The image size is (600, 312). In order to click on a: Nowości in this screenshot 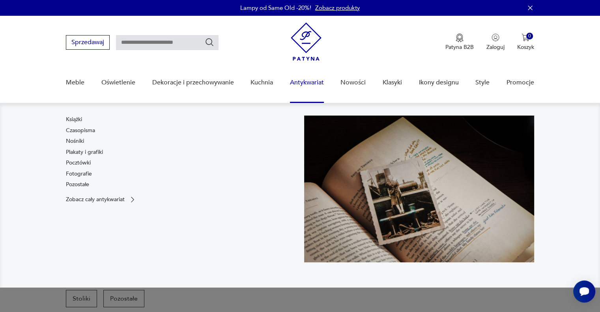, I will do `click(353, 82)`.